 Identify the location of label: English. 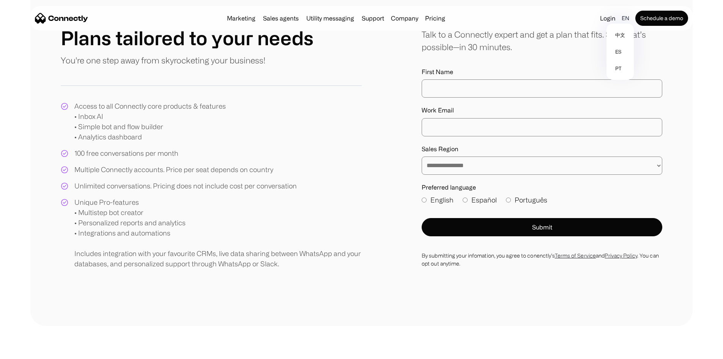
(437, 200).